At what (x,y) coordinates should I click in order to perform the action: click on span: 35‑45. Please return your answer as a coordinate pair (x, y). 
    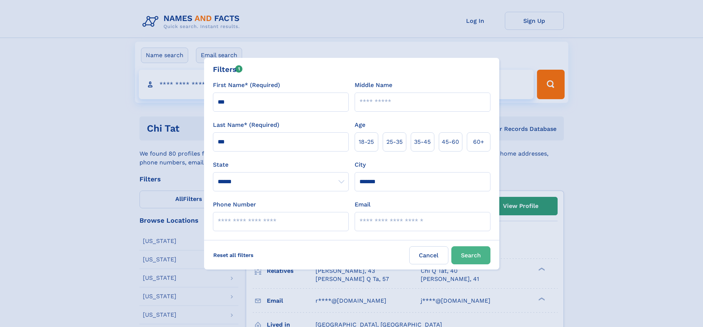
    Looking at the image, I should click on (422, 142).